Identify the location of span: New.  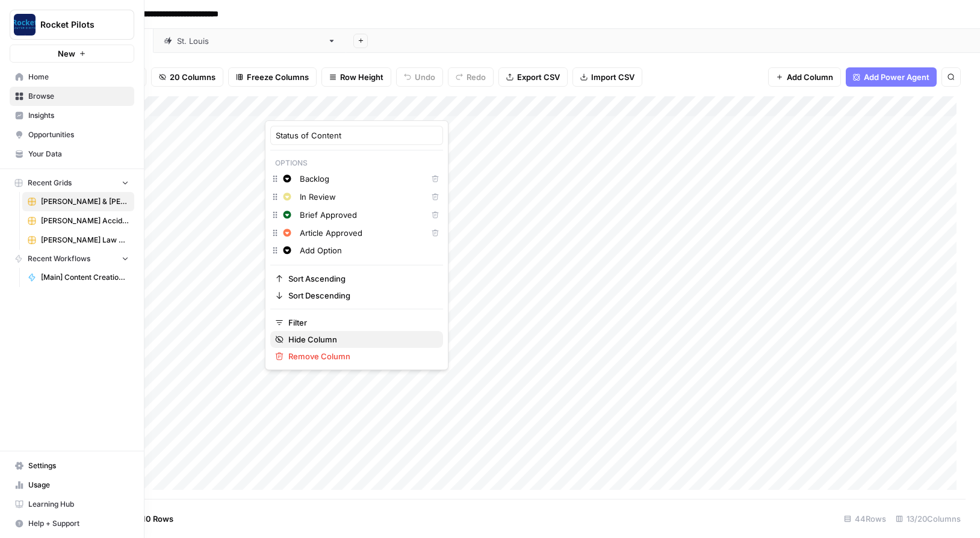
(66, 54).